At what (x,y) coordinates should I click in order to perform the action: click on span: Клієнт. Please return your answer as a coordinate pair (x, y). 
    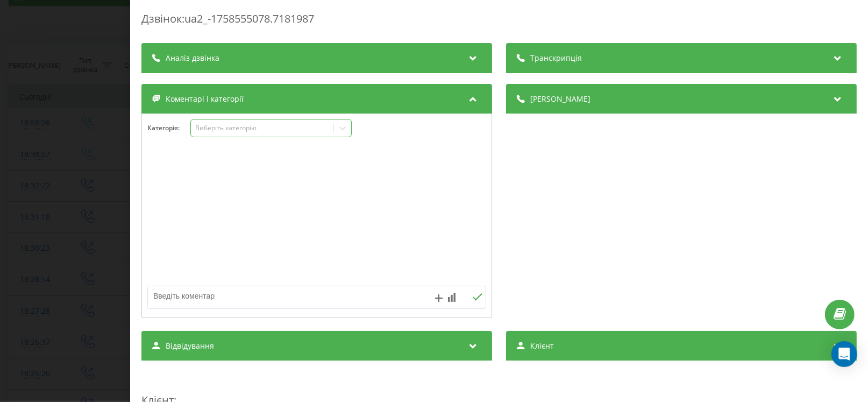
    Looking at the image, I should click on (542, 346).